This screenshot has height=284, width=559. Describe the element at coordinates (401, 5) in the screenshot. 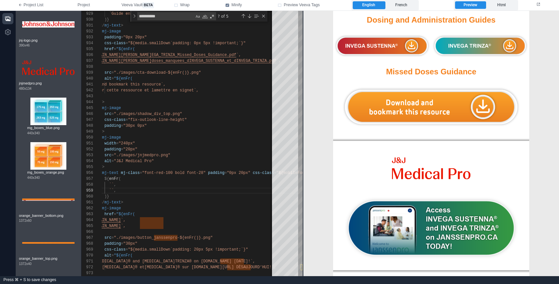

I see `label: French` at that location.